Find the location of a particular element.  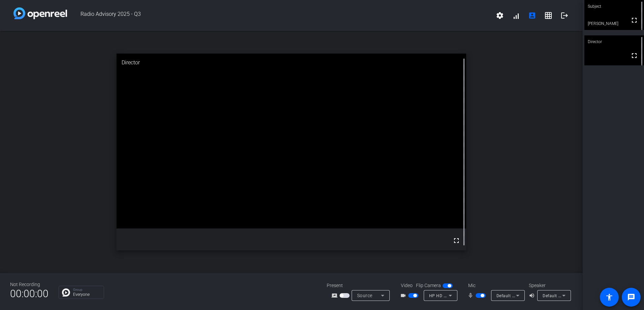

div: Present is located at coordinates (361, 286).